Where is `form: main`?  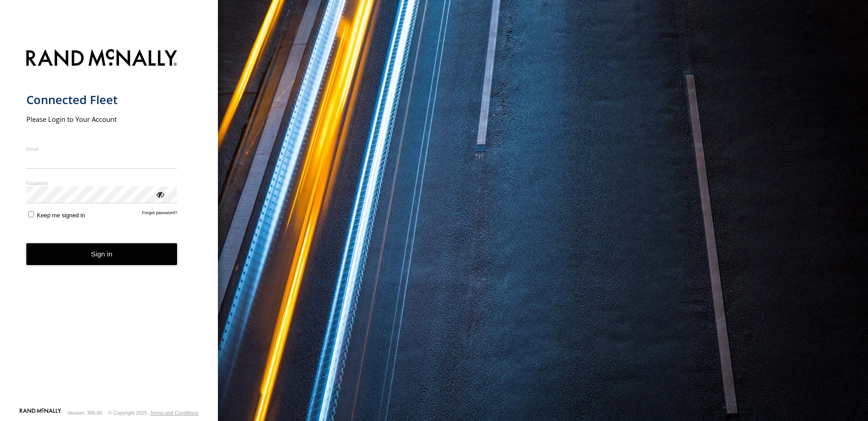 form: main is located at coordinates (109, 225).